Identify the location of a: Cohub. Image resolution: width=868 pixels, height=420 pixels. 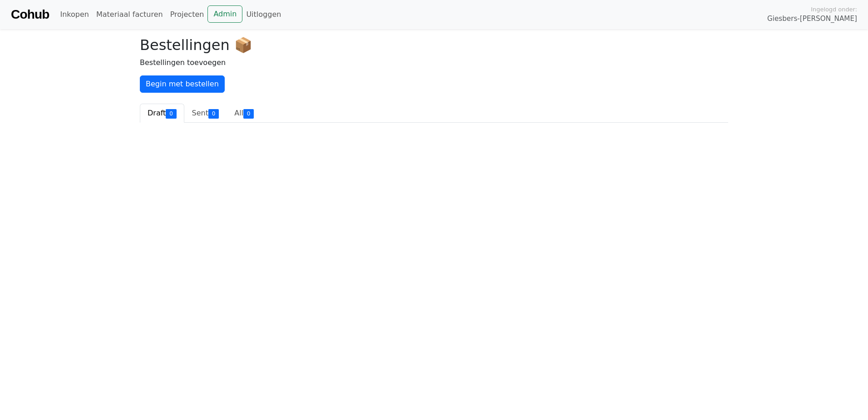
(30, 15).